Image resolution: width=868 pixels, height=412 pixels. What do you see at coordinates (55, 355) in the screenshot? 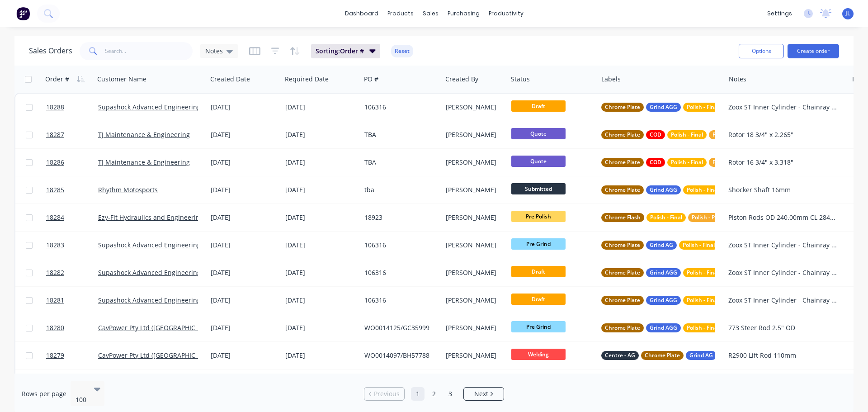
I see `span: 18279` at bounding box center [55, 355].